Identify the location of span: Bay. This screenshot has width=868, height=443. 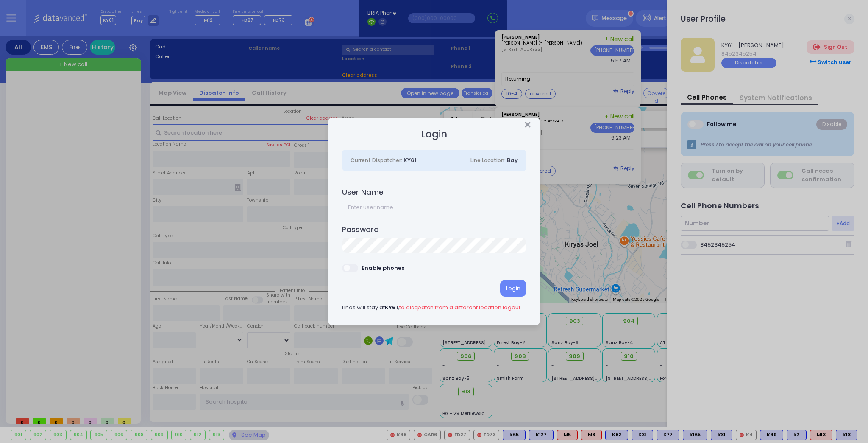
(512, 160).